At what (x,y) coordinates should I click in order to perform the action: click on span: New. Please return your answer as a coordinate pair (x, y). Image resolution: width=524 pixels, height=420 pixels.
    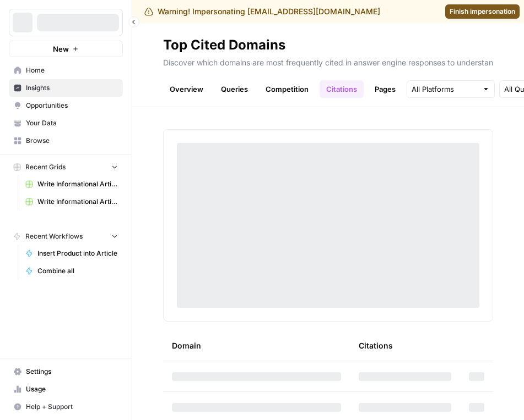
    Looking at the image, I should click on (61, 49).